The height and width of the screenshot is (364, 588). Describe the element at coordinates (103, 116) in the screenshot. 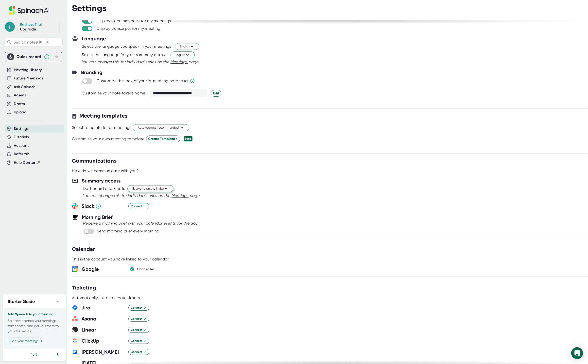

I see `h3: Meeting templates` at that location.